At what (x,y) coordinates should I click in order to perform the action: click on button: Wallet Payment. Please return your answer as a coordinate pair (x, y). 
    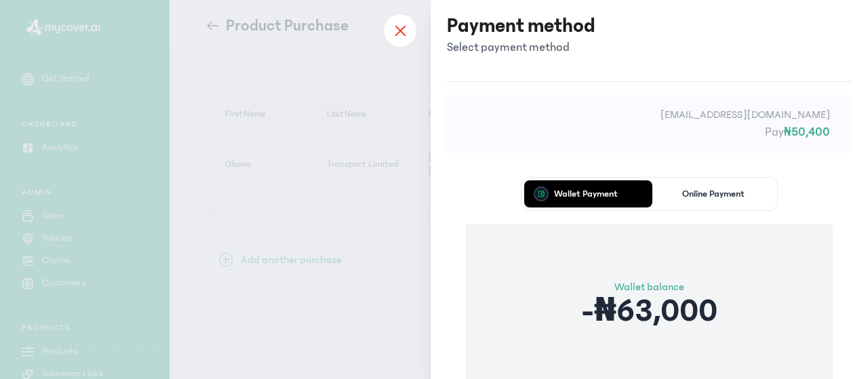
    Looking at the image, I should click on (585, 194).